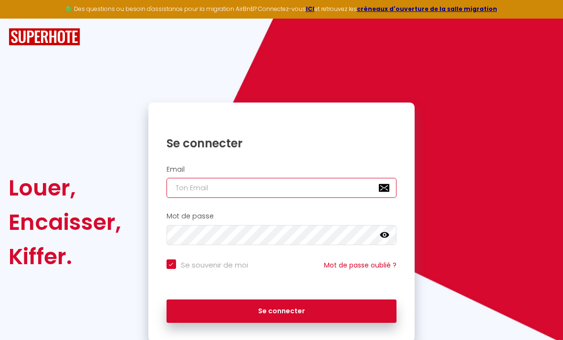  What do you see at coordinates (282, 216) in the screenshot?
I see `h2: Mot de passe` at bounding box center [282, 216].